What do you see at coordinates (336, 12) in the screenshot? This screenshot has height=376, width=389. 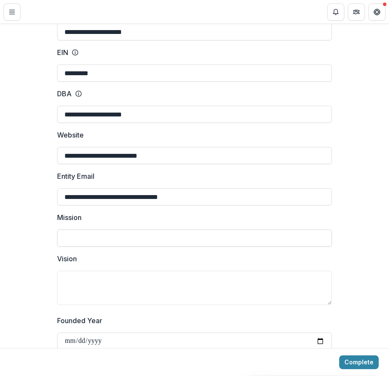 I see `button: Notifications` at bounding box center [336, 12].